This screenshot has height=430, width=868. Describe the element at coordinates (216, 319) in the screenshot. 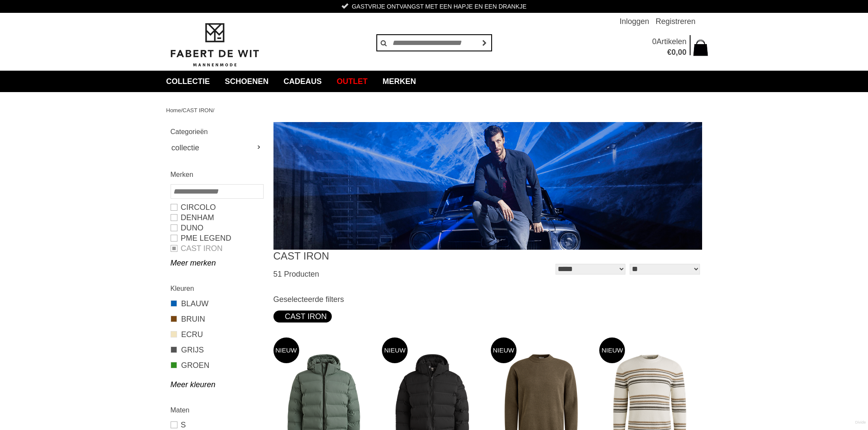

I see `a: BRUIN` at that location.